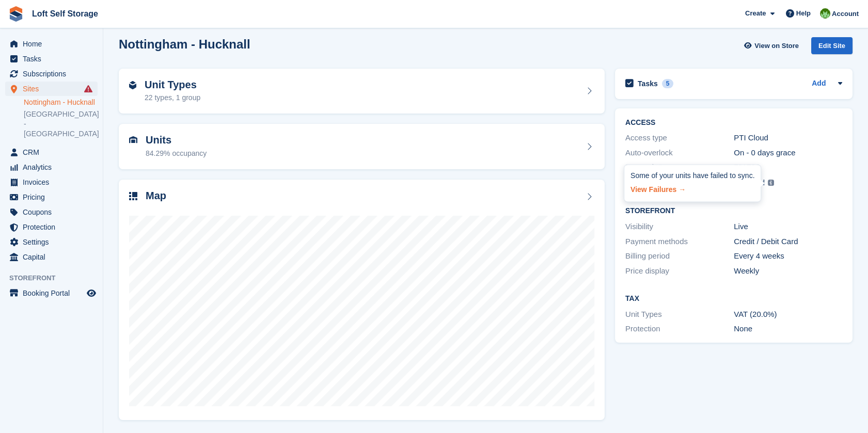 This screenshot has height=433, width=868. Describe the element at coordinates (692, 188) in the screenshot. I see `a: View Failures →` at that location.